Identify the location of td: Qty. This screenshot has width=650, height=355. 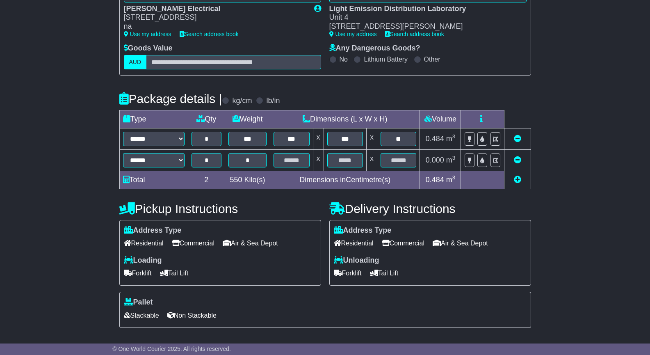
(206, 119).